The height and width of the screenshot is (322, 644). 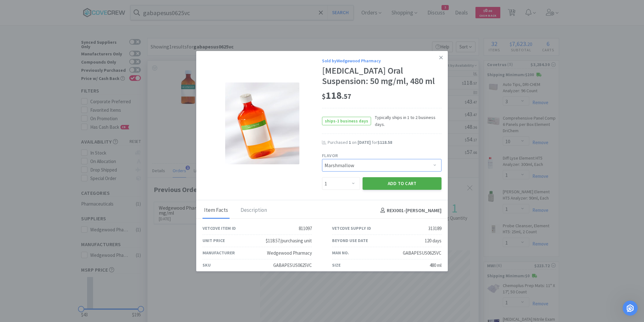 I want to click on div: This email, including attachments, may include confidential and/or, so click(x=72, y=23).